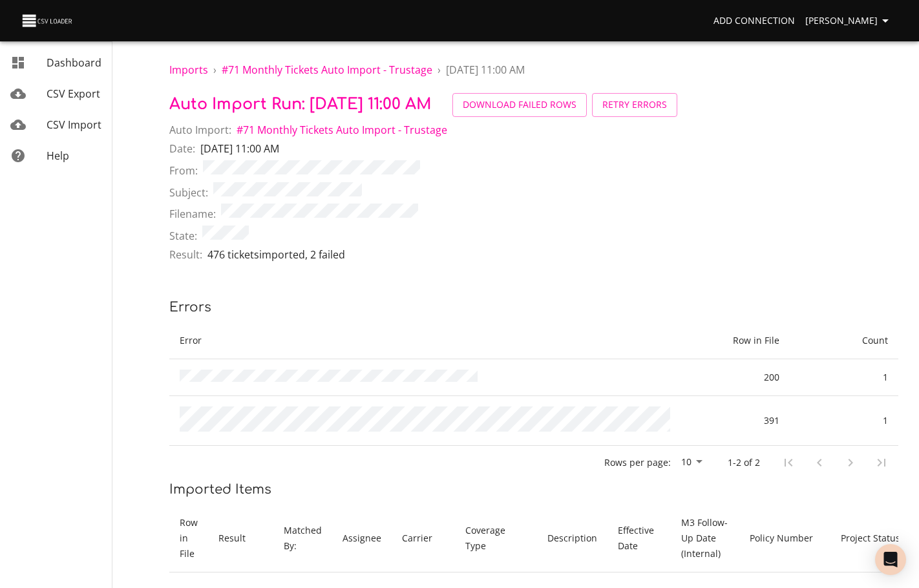 The image size is (919, 588). I want to click on td: 391, so click(735, 421).